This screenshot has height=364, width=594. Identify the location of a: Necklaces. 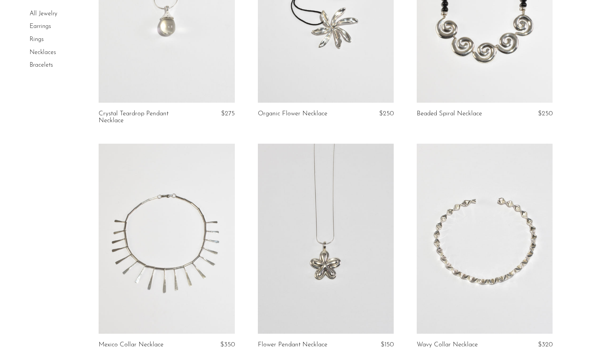
(42, 52).